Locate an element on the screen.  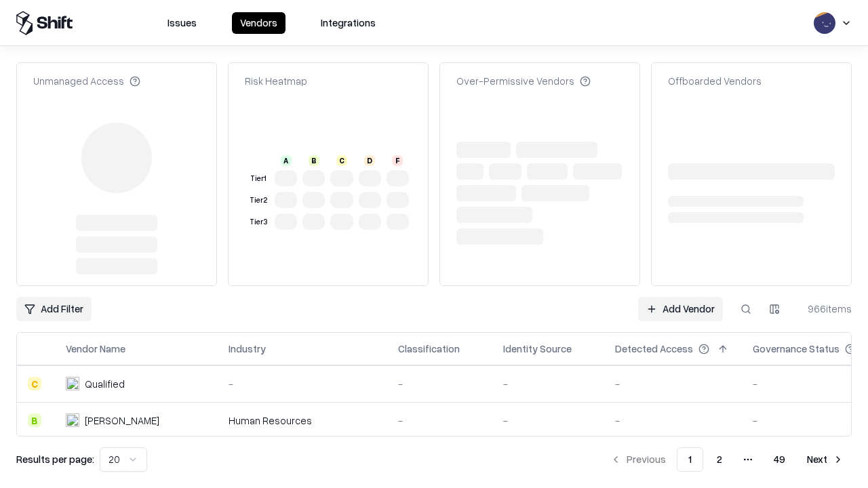
div: Qualified is located at coordinates (105, 383).